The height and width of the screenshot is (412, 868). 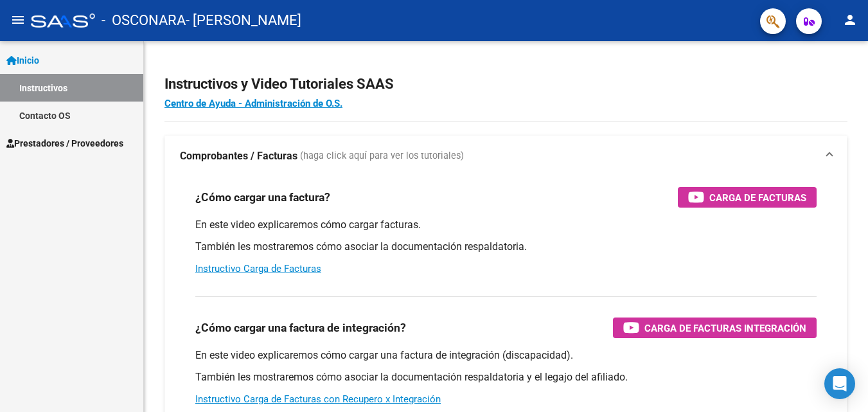 I want to click on span: Prestadores / Proveedores, so click(x=65, y=143).